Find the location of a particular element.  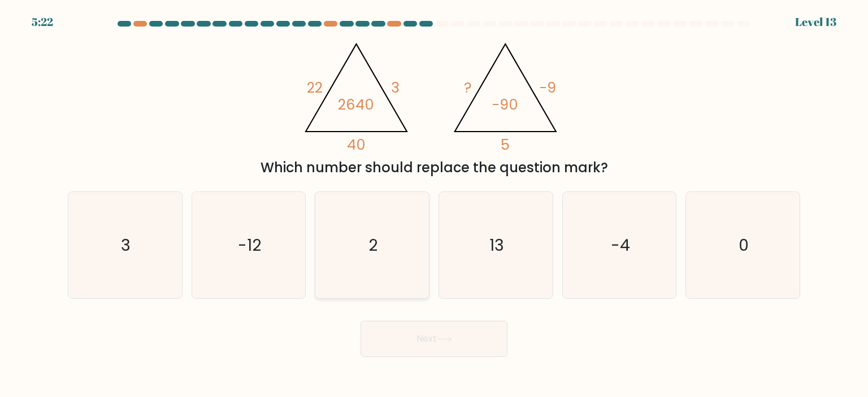

tspan: 3 is located at coordinates (395, 88).